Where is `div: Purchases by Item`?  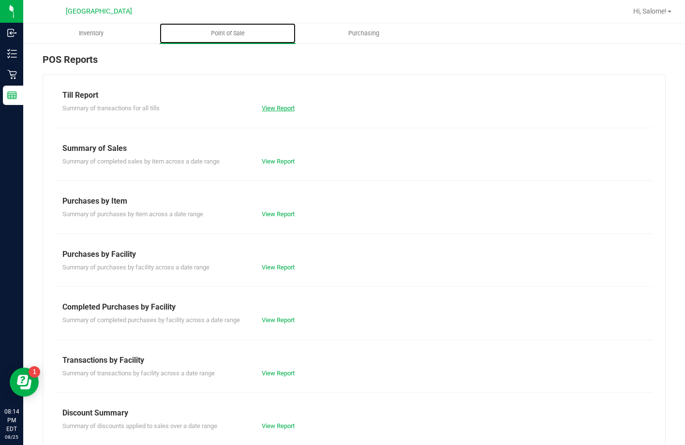 div: Purchases by Item is located at coordinates (354, 201).